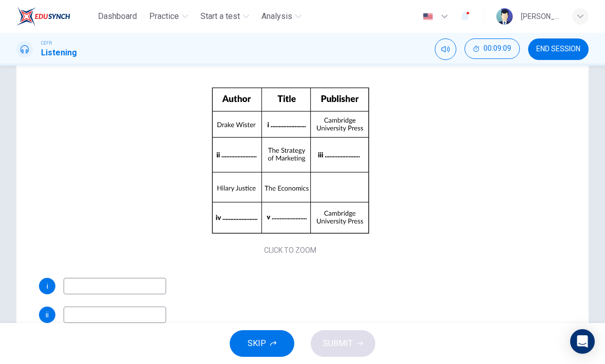 Image resolution: width=605 pixels, height=364 pixels. I want to click on a: EduSynch logo, so click(55, 16).